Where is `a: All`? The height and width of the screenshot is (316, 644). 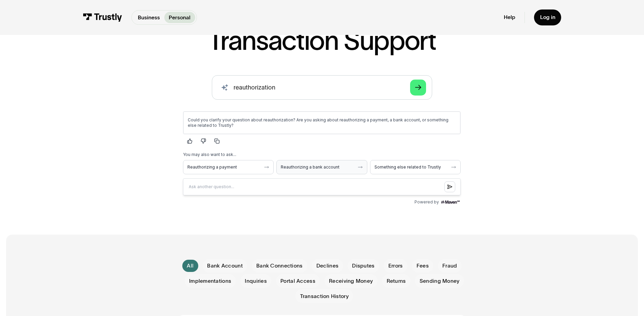 a: All is located at coordinates (190, 266).